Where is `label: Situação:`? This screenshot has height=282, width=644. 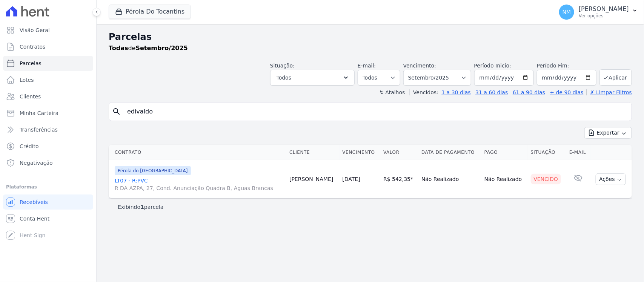
label: Situação: is located at coordinates (282, 66).